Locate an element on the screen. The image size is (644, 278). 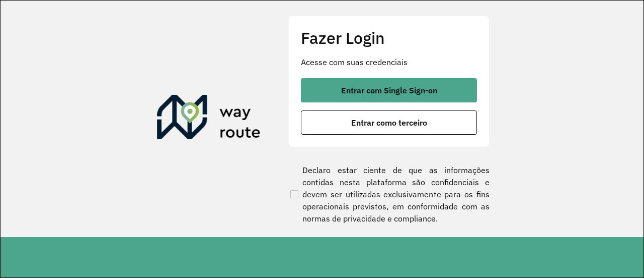
img: Roteirizador AmbevTech is located at coordinates (209, 119).